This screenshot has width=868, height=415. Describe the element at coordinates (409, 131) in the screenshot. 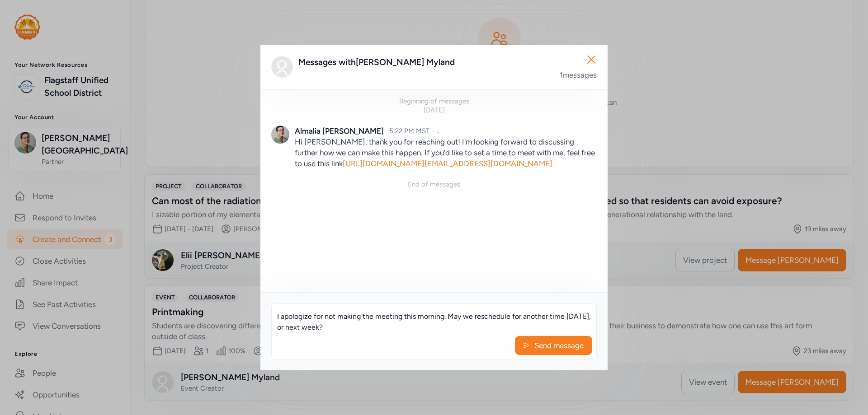

I see `span: 5:22 PM MST` at that location.